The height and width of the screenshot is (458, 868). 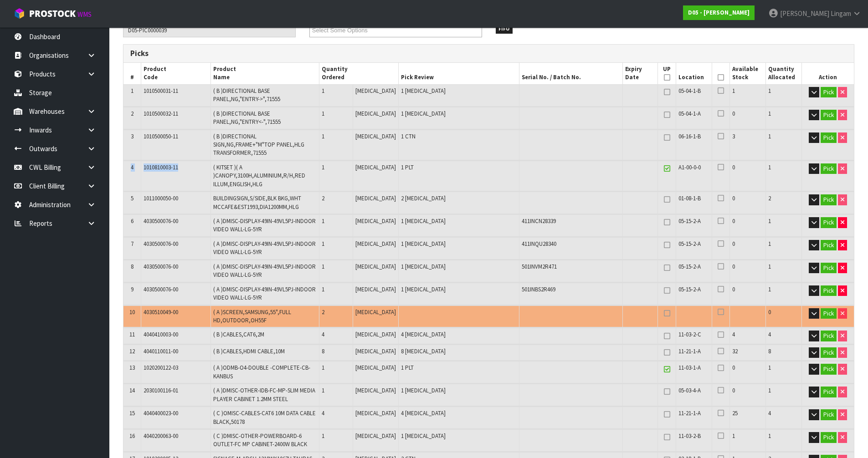 What do you see at coordinates (247, 95) in the screenshot?
I see `span: ( B )DIRECTIONAL BASE PANEL,NG,"ENTRY->",71555` at bounding box center [247, 95].